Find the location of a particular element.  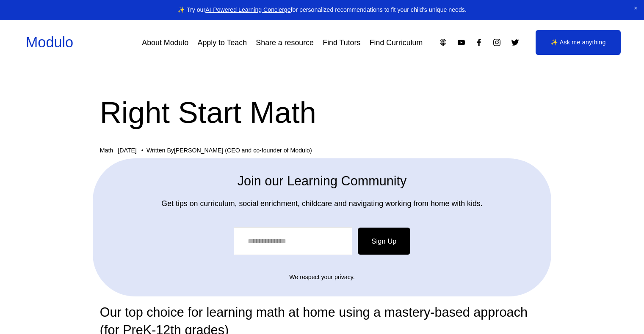

a: Find Tutors is located at coordinates (341, 43).